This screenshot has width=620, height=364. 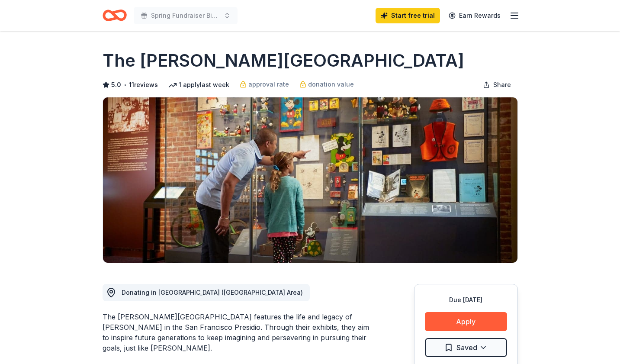 What do you see at coordinates (502, 84) in the screenshot?
I see `span: Share` at bounding box center [502, 84].